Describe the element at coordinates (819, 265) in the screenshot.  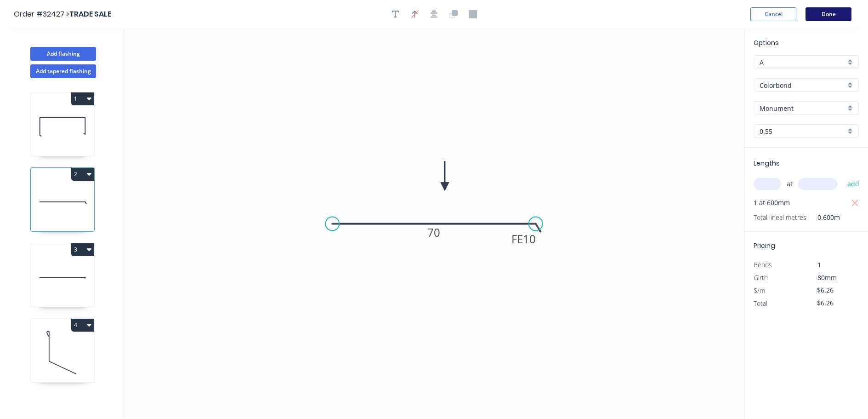
I see `span: 1` at that location.